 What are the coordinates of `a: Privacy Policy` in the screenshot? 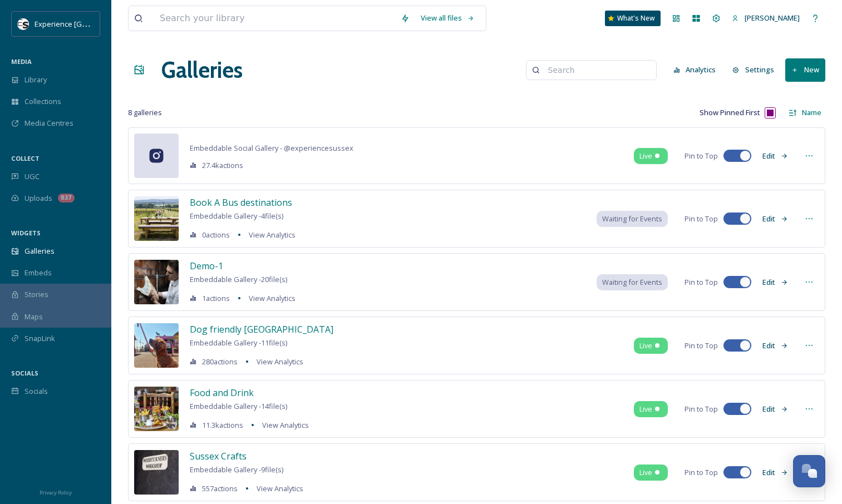 It's located at (56, 492).